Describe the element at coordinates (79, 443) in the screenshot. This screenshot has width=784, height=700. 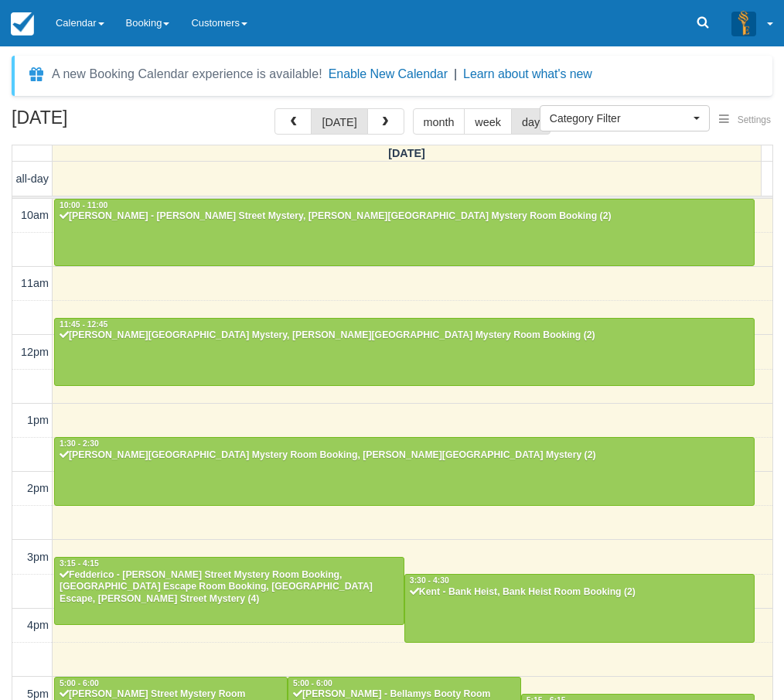
I see `span: 1:30 - 2:30` at that location.